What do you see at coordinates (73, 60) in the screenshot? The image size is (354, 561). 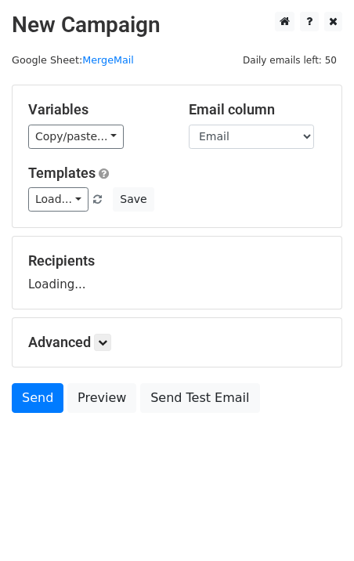 I see `small: Google Sheet:` at bounding box center [73, 60].